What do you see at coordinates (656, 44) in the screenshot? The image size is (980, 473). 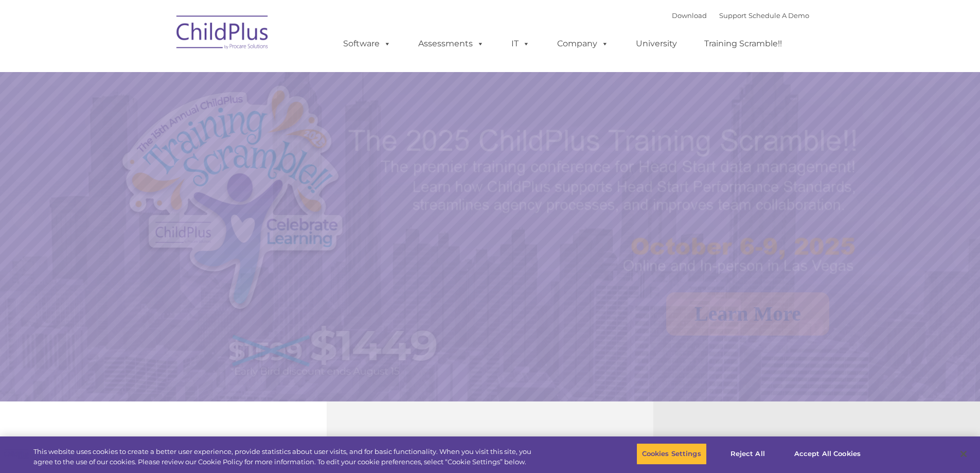 I see `a: University` at bounding box center [656, 44].